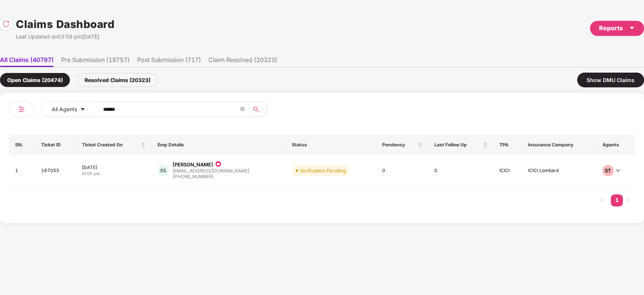  I want to click on th: TPA, so click(508, 145).